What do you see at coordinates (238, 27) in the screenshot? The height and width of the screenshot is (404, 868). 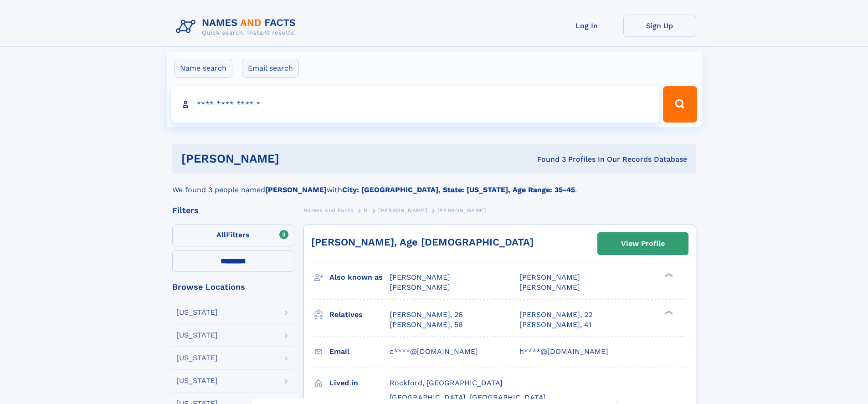 I see `img: Logo Names and Facts` at bounding box center [238, 27].